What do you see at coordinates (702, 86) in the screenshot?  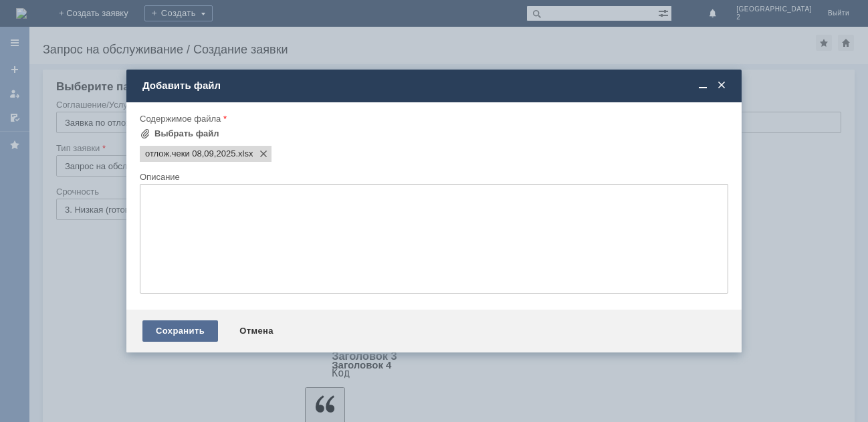 I see `span: Свернуть (Ctrl + M)` at bounding box center [702, 86].